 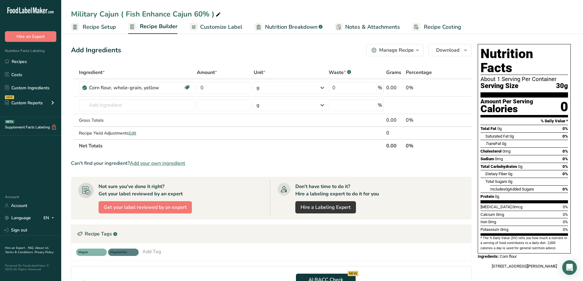 I want to click on span: Corn flour, so click(x=508, y=256).